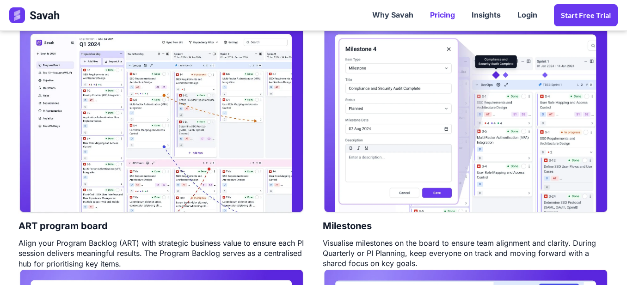  Describe the element at coordinates (443, 15) in the screenshot. I see `a: Pricing` at that location.